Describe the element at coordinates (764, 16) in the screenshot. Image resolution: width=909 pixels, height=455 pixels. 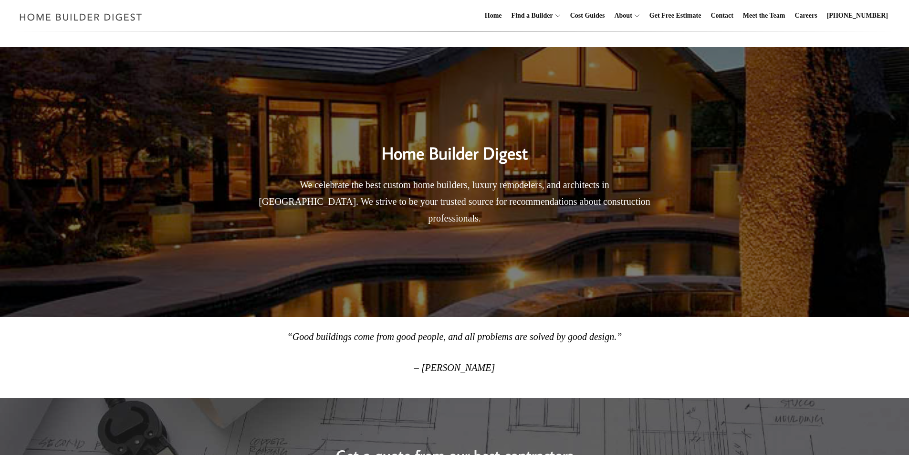
I see `a: Meet the Team` at that location.